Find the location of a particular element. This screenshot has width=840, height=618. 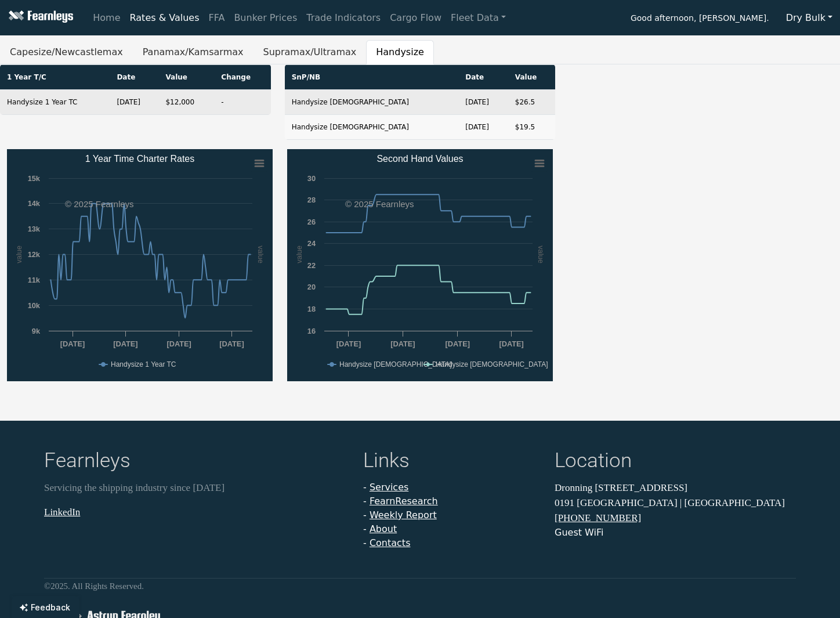

a: Trade Indicators is located at coordinates (344, 18).